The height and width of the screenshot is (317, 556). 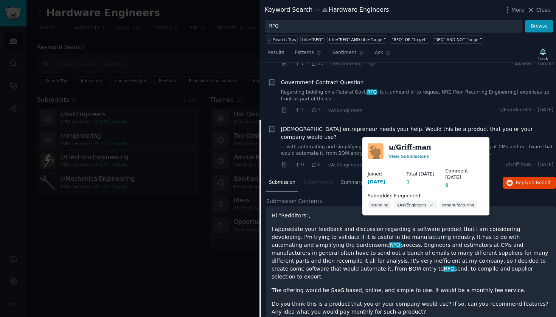 I want to click on span: Search Tips, so click(x=284, y=40).